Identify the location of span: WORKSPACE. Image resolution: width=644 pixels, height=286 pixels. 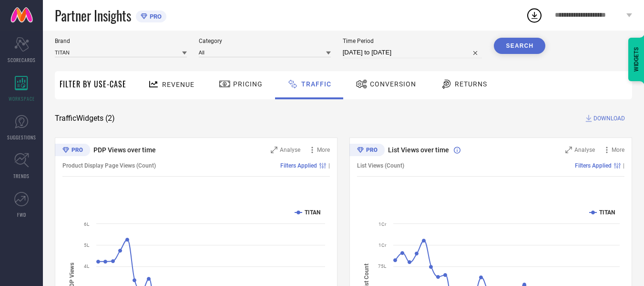
(22, 98).